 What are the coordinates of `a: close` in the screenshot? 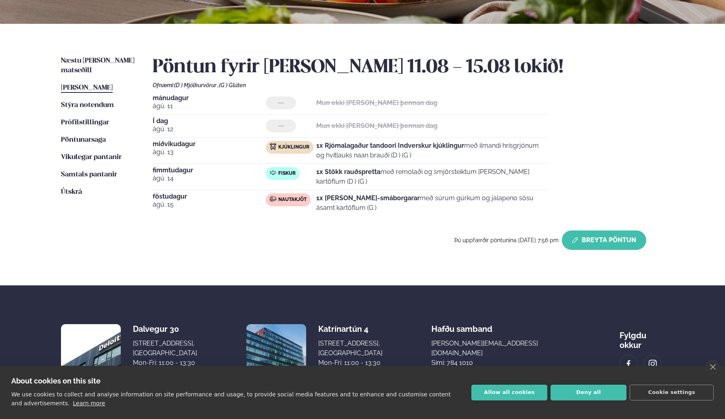 It's located at (712, 367).